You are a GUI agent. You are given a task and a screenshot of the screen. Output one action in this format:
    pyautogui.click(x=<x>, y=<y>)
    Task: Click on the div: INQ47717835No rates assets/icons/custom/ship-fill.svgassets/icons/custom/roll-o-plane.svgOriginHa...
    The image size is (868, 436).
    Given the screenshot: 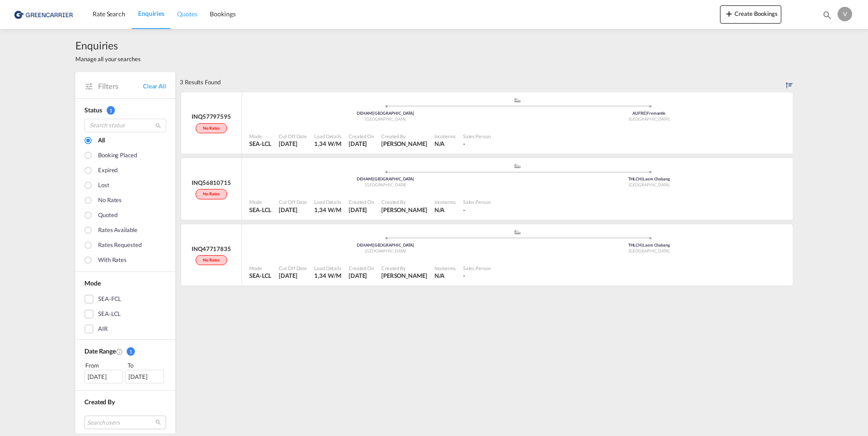 What is the action you would take?
    pyautogui.click(x=486, y=258)
    